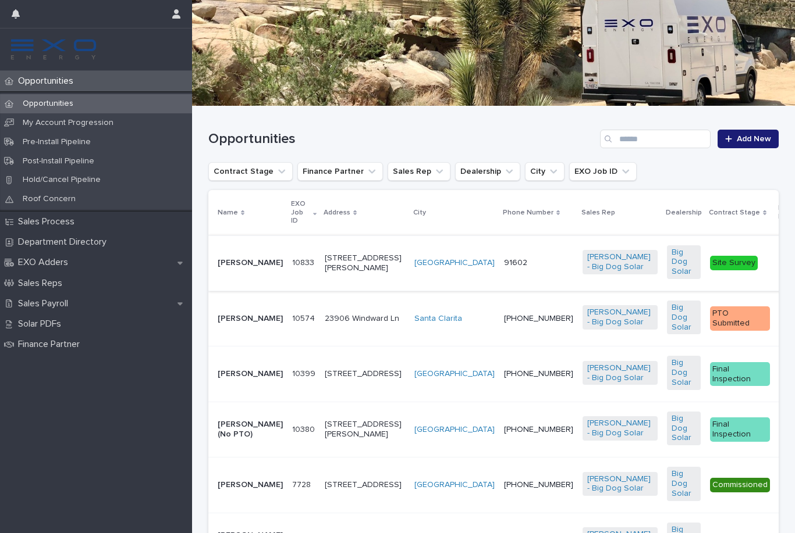 The height and width of the screenshot is (533, 795). What do you see at coordinates (58, 161) in the screenshot?
I see `p: Post-Install Pipeline` at bounding box center [58, 161].